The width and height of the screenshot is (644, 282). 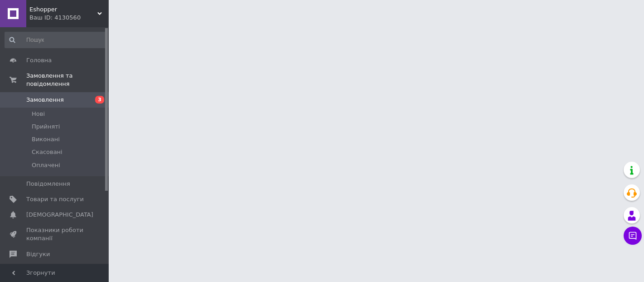 What do you see at coordinates (46, 139) in the screenshot?
I see `span: Виконані` at bounding box center [46, 139].